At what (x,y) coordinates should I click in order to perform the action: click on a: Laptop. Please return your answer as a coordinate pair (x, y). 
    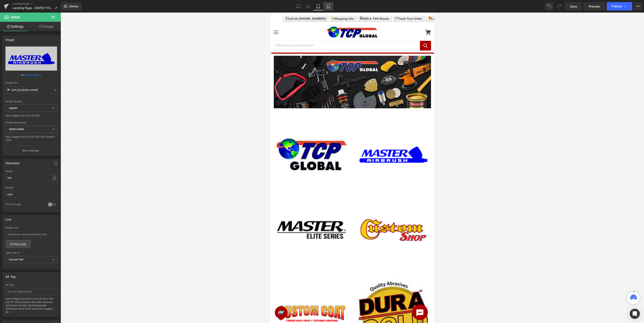
    Looking at the image, I should click on (308, 6).